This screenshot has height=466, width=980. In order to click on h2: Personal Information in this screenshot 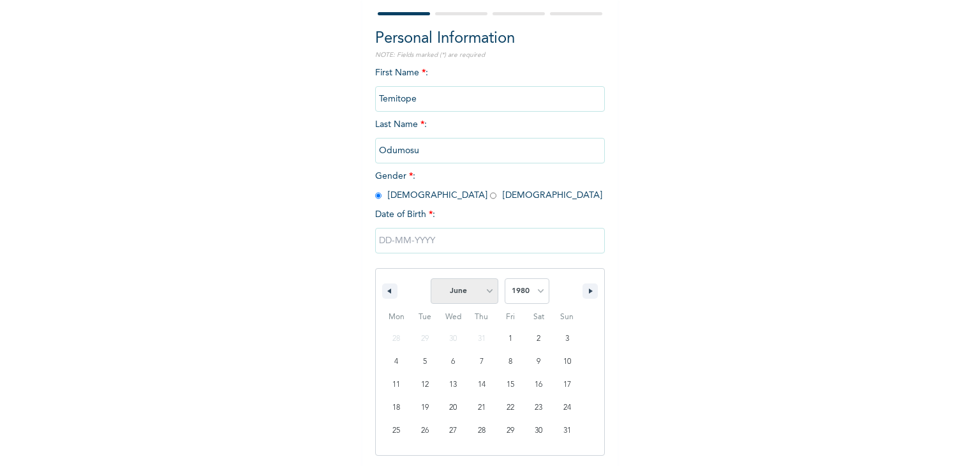, I will do `click(490, 39)`.